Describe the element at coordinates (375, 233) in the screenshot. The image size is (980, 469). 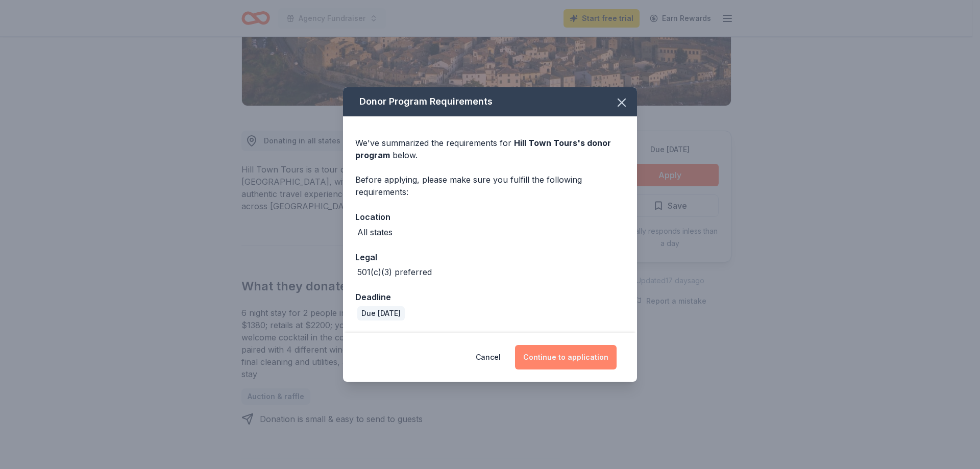
I see `div: All states` at that location.